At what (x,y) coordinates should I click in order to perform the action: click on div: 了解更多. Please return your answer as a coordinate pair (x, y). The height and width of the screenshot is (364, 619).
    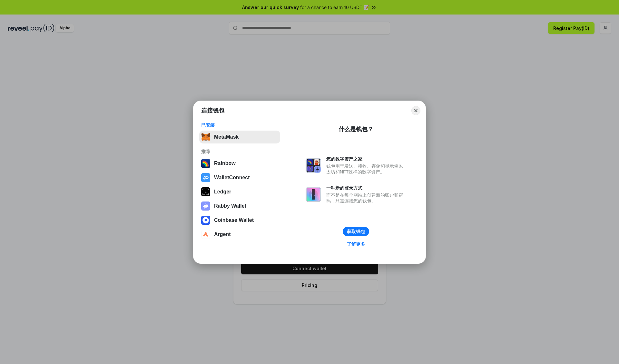
    Looking at the image, I should click on (356, 244).